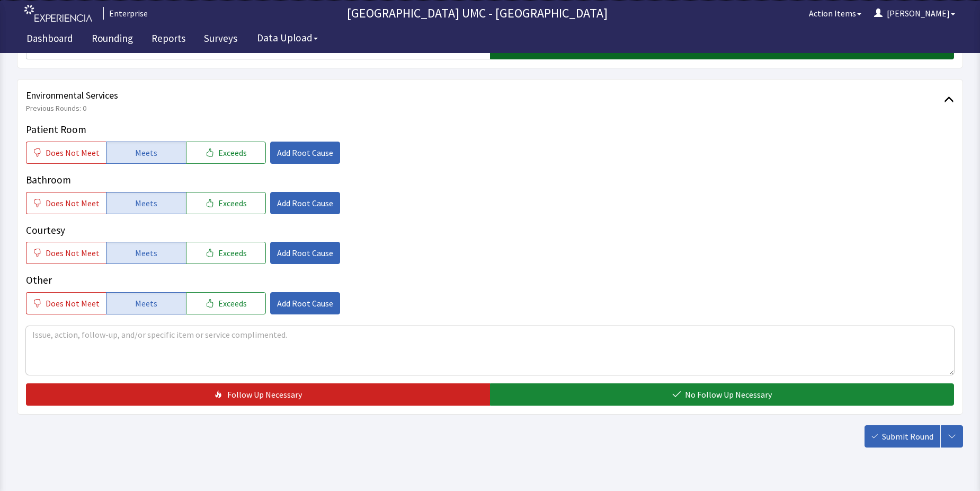 The height and width of the screenshot is (491, 980). I want to click on button: Follow Up Necessary, so click(258, 394).